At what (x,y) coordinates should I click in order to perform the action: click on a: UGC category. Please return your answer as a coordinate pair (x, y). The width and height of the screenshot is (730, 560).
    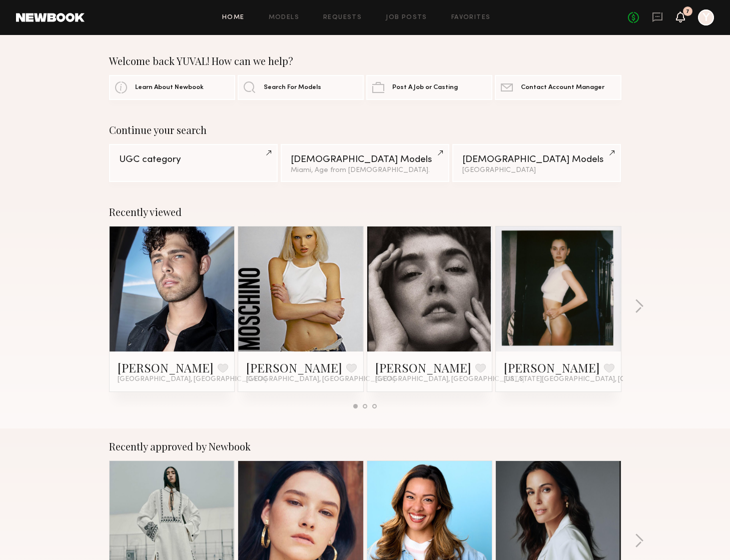
    Looking at the image, I should click on (193, 163).